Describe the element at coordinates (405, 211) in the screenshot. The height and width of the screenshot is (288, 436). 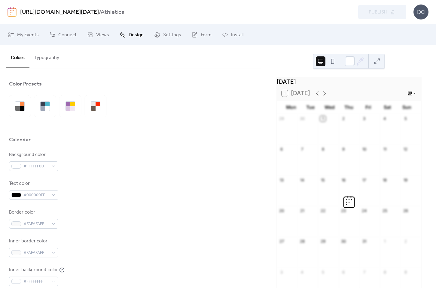
I see `div: 26` at that location.